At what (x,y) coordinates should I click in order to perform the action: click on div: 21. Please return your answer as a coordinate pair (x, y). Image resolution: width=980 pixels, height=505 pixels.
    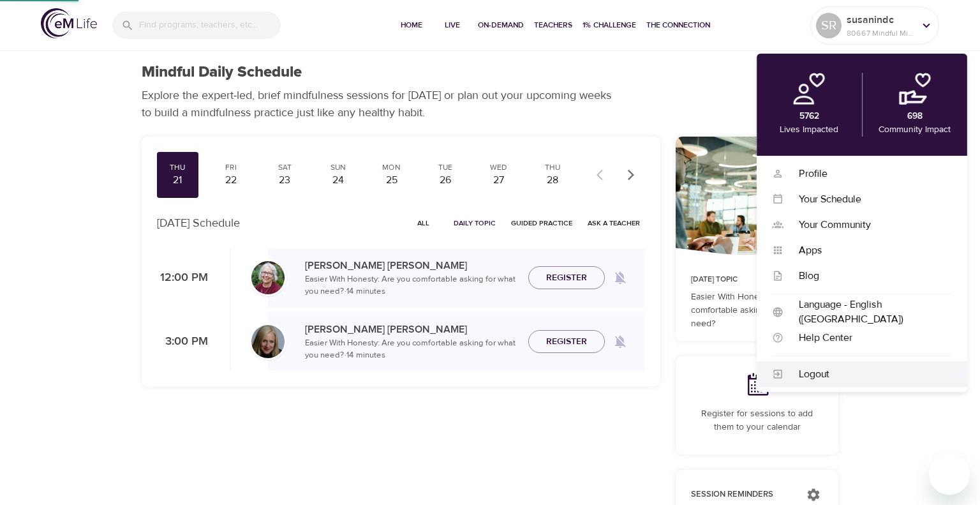
    Looking at the image, I should click on (178, 180).